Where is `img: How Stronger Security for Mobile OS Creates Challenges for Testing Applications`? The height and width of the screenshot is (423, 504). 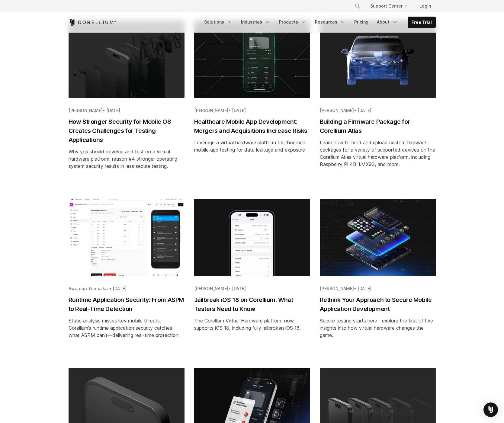
img: How Stronger Security for Mobile OS Creates Challenges for Testing Applications is located at coordinates (126, 59).